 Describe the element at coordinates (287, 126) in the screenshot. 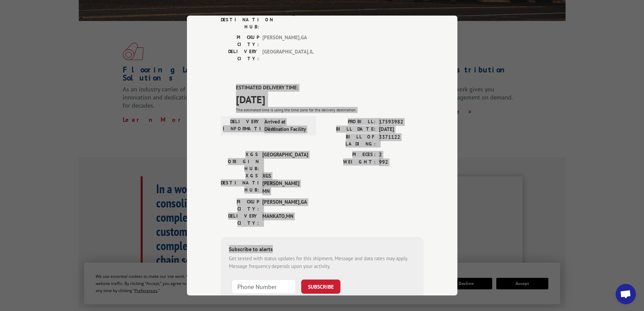

I see `span: Arrived at Destination Facility` at that location.